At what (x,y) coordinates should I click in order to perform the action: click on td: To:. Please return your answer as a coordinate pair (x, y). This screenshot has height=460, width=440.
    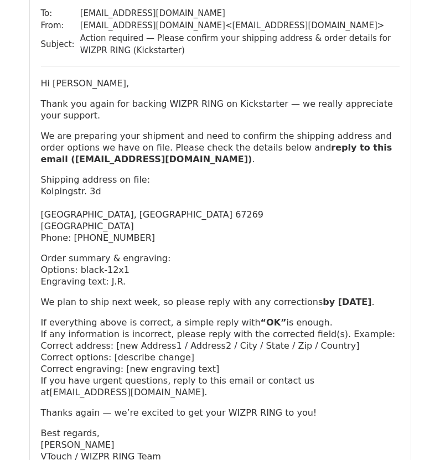
    Looking at the image, I should click on (60, 13).